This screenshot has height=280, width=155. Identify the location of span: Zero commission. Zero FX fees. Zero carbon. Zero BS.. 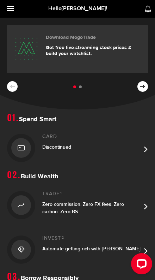
(83, 208).